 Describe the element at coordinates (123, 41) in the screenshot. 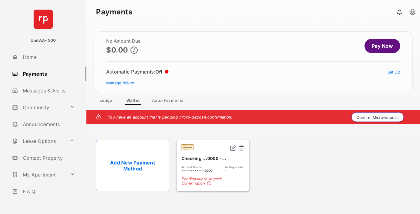

I see `h2: No Amount Due` at that location.